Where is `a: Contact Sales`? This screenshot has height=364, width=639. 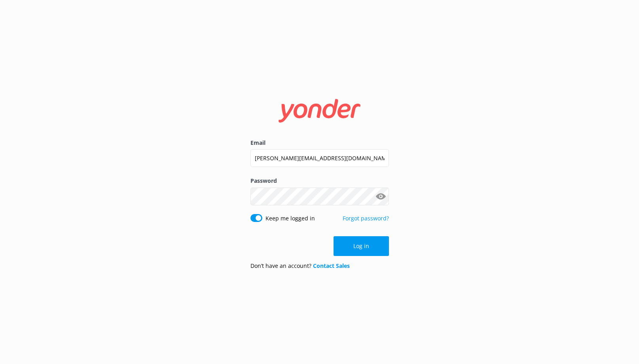 a: Contact Sales is located at coordinates (331, 266).